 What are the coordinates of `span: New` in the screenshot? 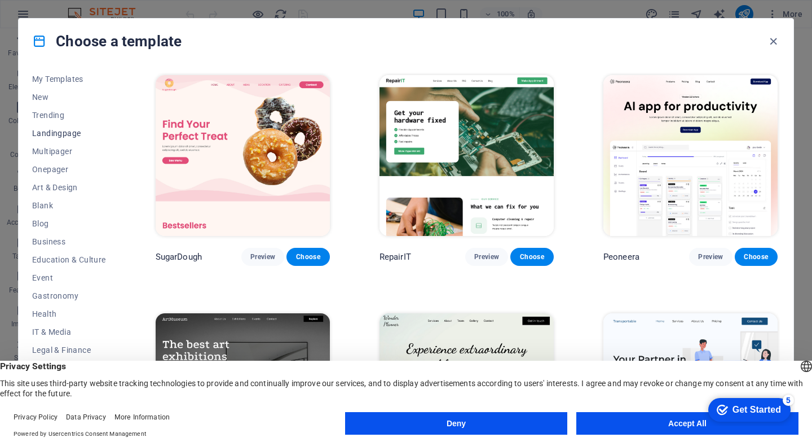 It's located at (69, 97).